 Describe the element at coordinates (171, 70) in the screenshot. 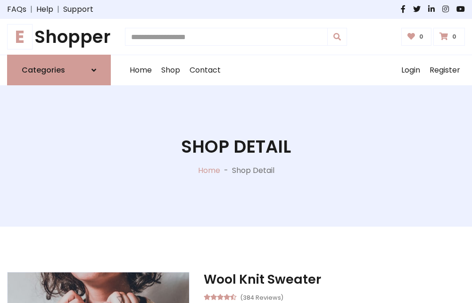

I see `a: Shop` at that location.